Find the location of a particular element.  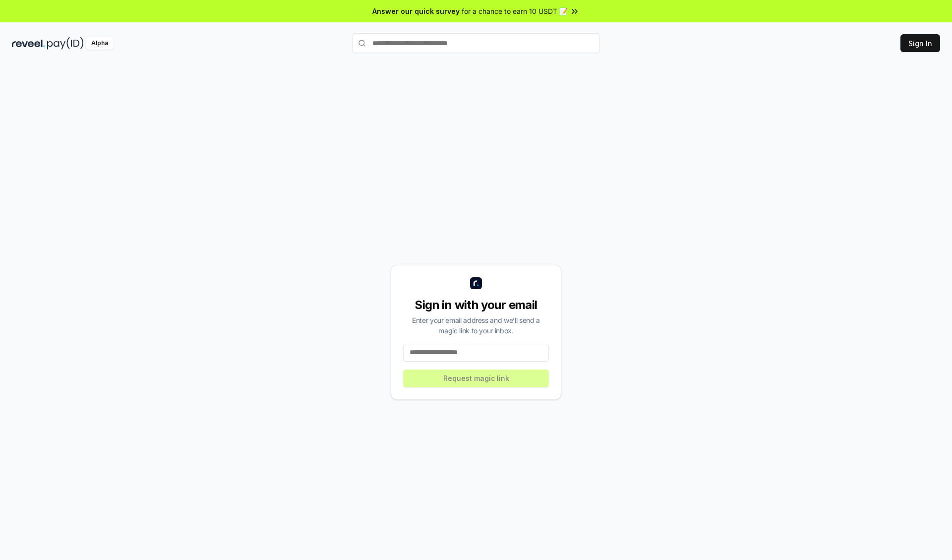

span: Answer our quick survey is located at coordinates (416, 11).